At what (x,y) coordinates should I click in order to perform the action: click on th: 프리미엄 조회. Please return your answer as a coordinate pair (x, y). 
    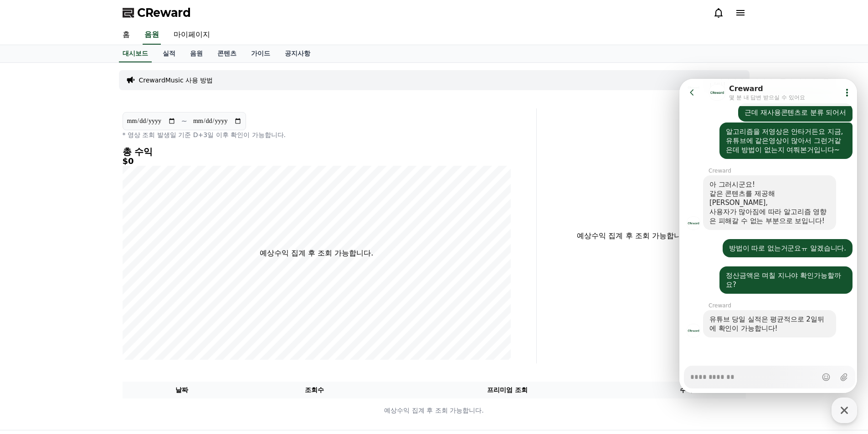
    Looking at the image, I should click on (507, 390).